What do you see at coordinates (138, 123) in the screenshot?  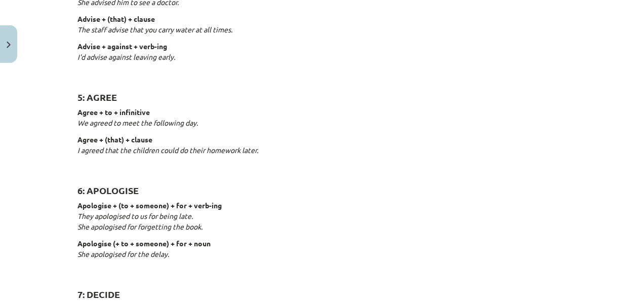 I see `em: We agreed to meet the following day.` at bounding box center [138, 123].